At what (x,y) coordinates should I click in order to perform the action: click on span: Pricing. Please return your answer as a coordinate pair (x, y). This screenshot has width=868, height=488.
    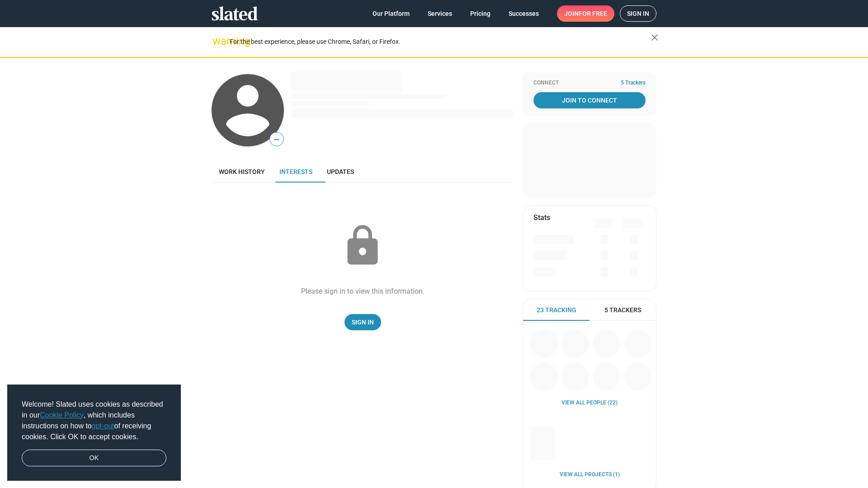
    Looking at the image, I should click on (480, 13).